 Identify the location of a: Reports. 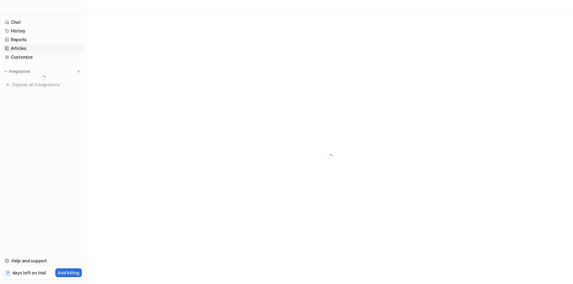
(43, 40).